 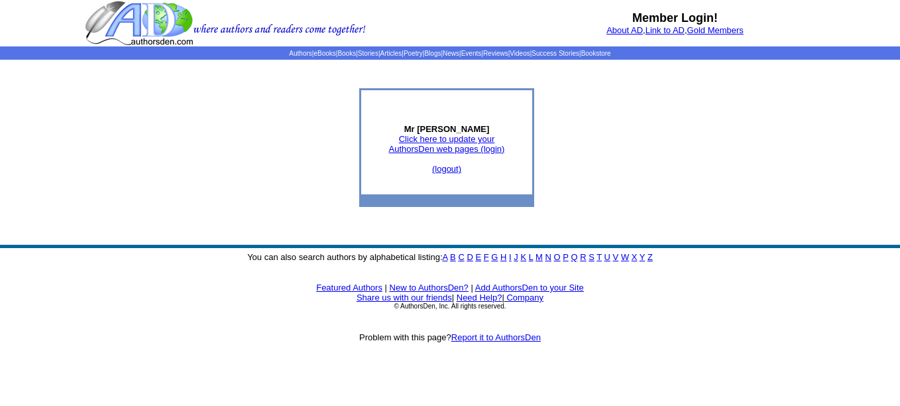 I want to click on a: Click here to update yourAuthorsDen web pages (login), so click(x=447, y=144).